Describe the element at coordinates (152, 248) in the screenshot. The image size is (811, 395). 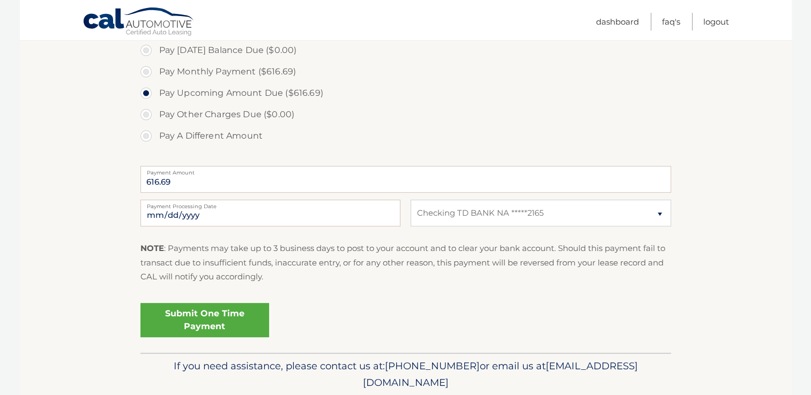
I see `strong: NOTE` at that location.